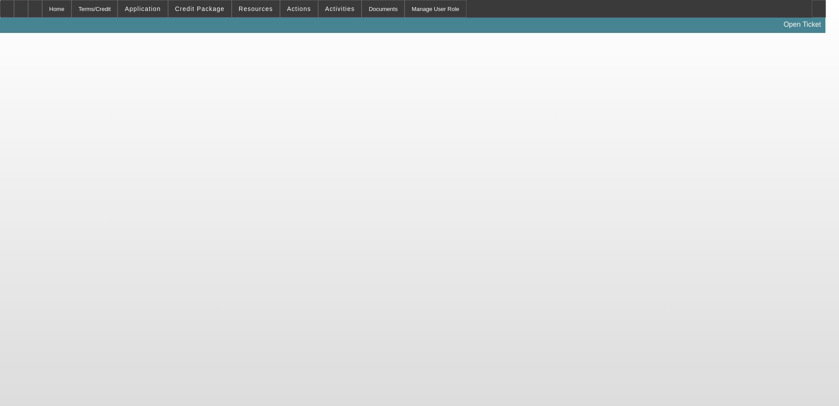  Describe the element at coordinates (256, 9) in the screenshot. I see `button: Resources` at that location.